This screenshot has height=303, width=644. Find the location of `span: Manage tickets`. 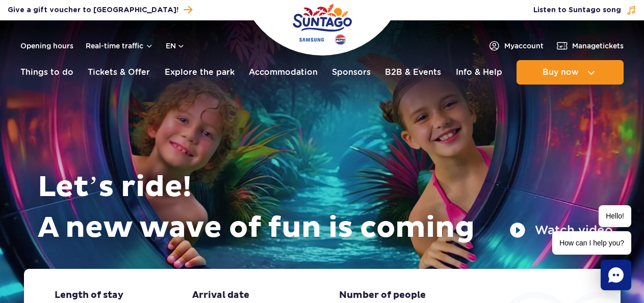

span: Manage tickets is located at coordinates (598, 46).